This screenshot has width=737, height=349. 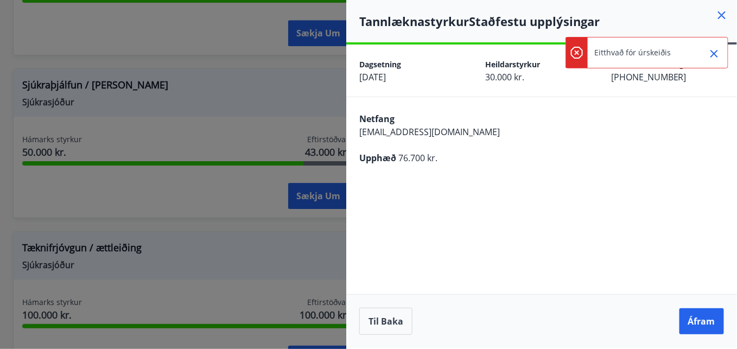 What do you see at coordinates (632, 53) in the screenshot?
I see `p: Eitthvað fór úrskeiðis` at bounding box center [632, 53].